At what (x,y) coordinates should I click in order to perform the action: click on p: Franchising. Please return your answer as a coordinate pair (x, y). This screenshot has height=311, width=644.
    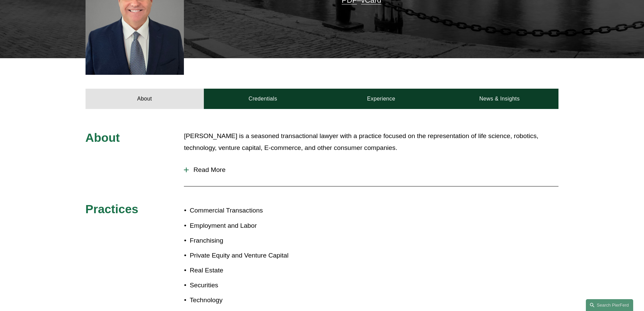
    Looking at the image, I should click on (256, 240).